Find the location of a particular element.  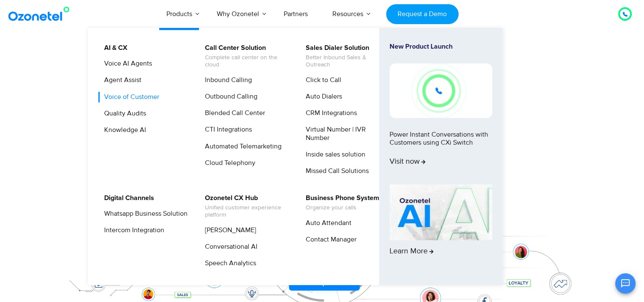

a: Agent Assist is located at coordinates (121, 80).